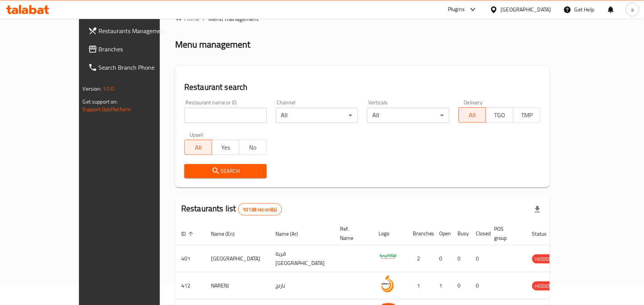  Describe the element at coordinates (388, 284) in the screenshot. I see `img: NARENJ` at that location.